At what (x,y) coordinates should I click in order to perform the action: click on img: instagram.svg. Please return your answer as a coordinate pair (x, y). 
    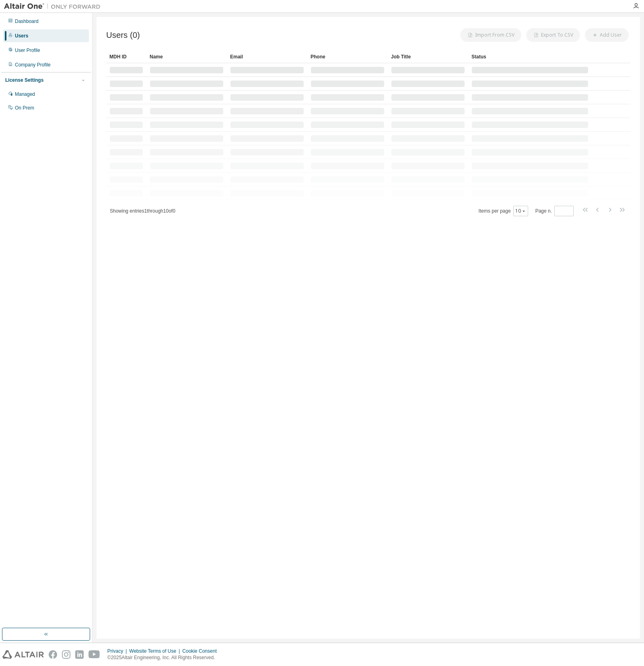
    Looking at the image, I should click on (66, 654).